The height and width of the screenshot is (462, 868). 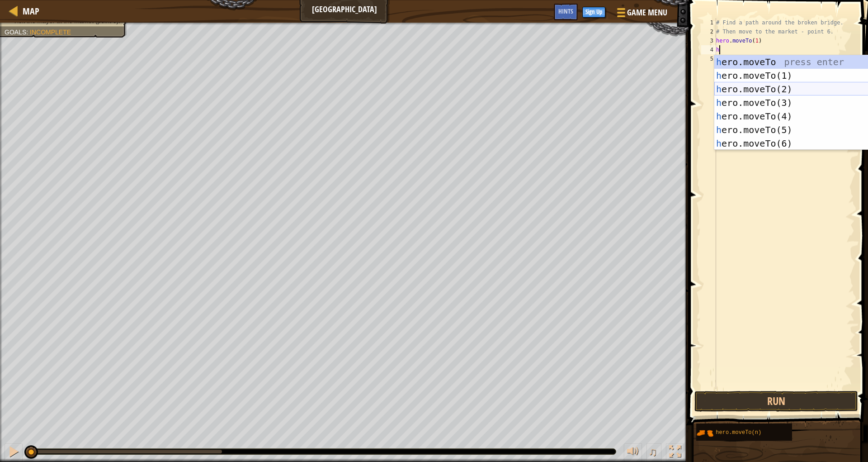 What do you see at coordinates (633, 452) in the screenshot?
I see `button: Adjust volume` at bounding box center [633, 452].